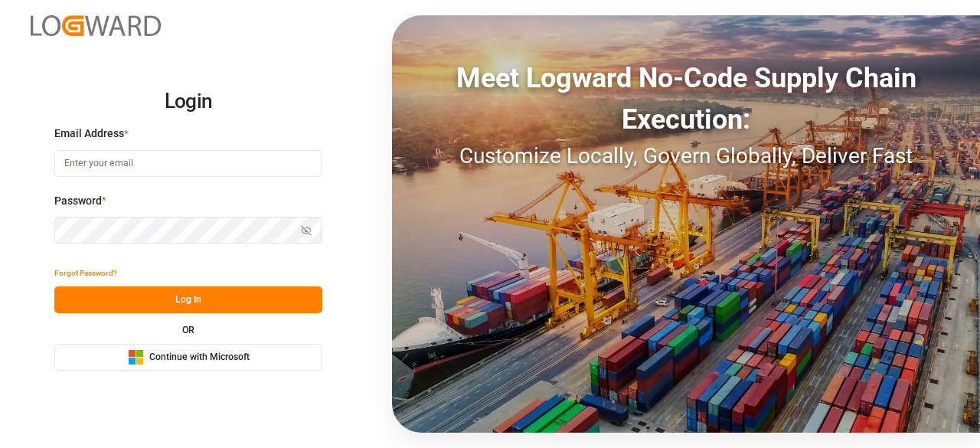  Describe the element at coordinates (188, 299) in the screenshot. I see `button: Log In` at that location.